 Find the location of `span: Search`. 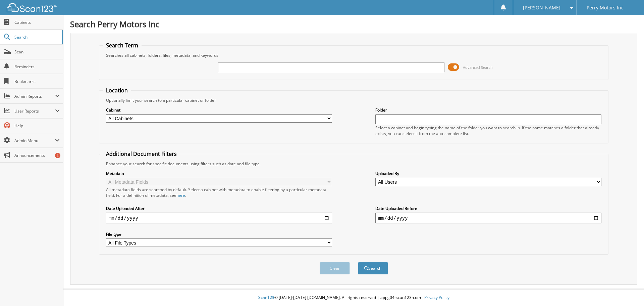

span: Search is located at coordinates (37, 37).